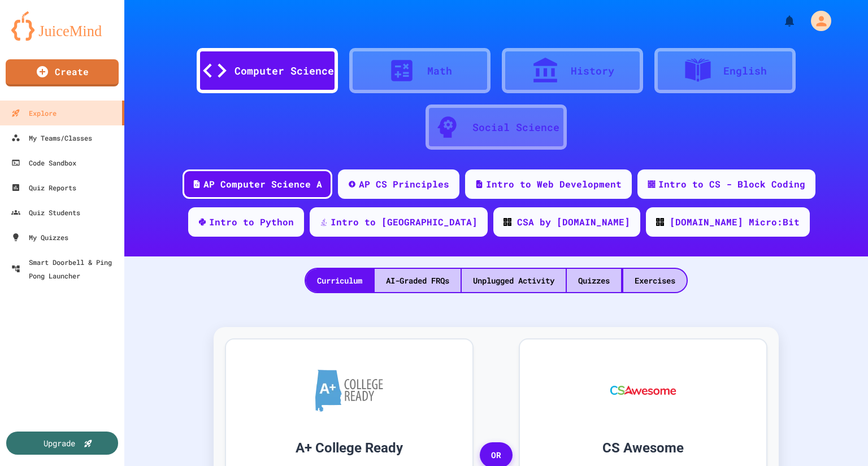 This screenshot has width=868, height=466. Describe the element at coordinates (62, 26) in the screenshot. I see `img: logo-orange.svg` at that location.